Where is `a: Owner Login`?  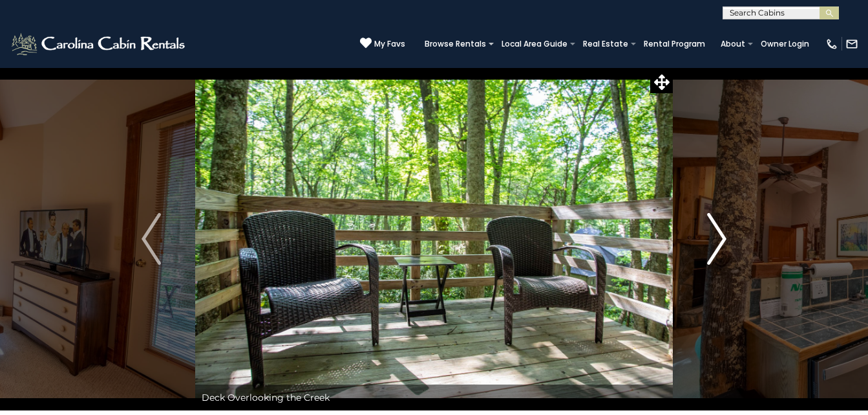
a: Owner Login is located at coordinates (785, 44).